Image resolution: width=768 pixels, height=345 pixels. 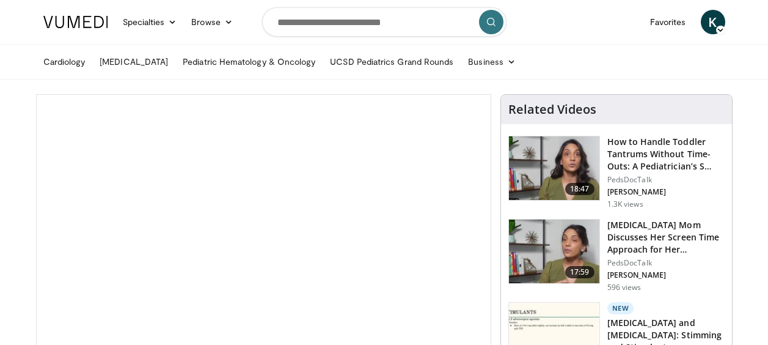 What do you see at coordinates (666, 154) in the screenshot?
I see `h3: How to Handle Toddler Tantrums Without Time-Outs: A Pediatrician’s S…` at bounding box center [666, 154].